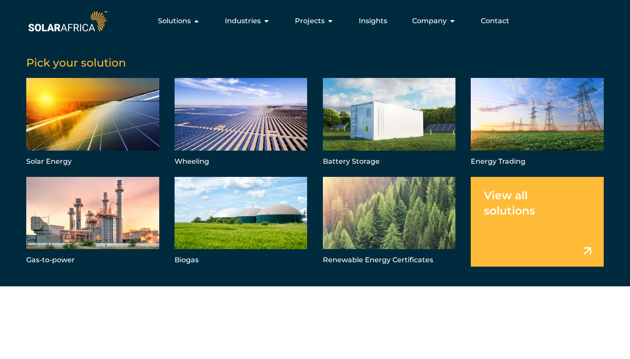 This screenshot has height=359, width=630. What do you see at coordinates (328, 308) in the screenshot?
I see `h5: SolarAfrica is proudly affiliated with` at bounding box center [328, 308].